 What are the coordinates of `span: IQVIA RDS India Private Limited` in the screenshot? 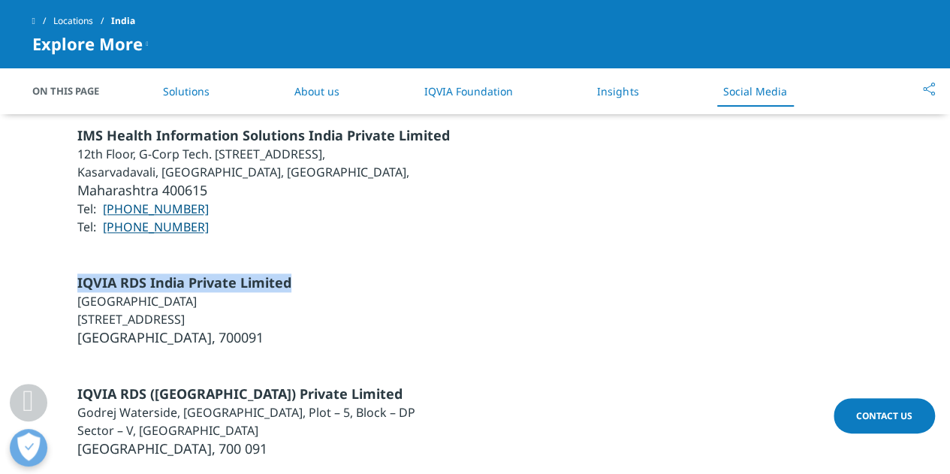 It's located at (184, 282).